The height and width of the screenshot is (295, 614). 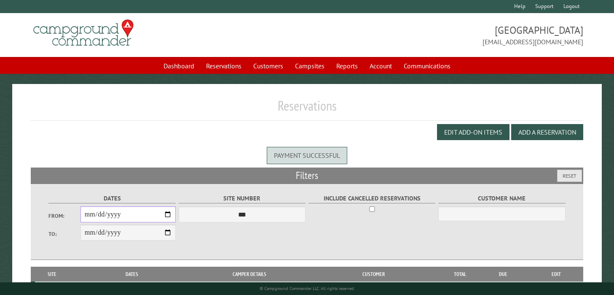 I want to click on label: Site Number, so click(x=242, y=198).